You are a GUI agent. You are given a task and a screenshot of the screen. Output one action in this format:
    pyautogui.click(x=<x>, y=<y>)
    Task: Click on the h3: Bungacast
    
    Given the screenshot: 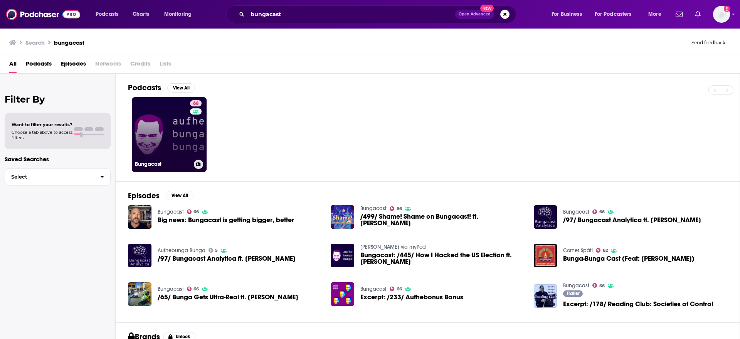 What is the action you would take?
    pyautogui.click(x=163, y=164)
    